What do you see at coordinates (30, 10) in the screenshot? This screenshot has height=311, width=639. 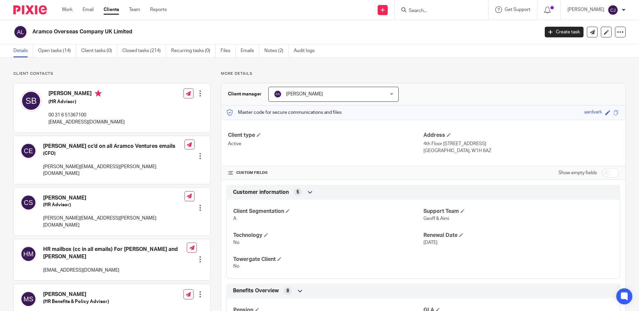 I see `img: Pixie` at bounding box center [30, 10].